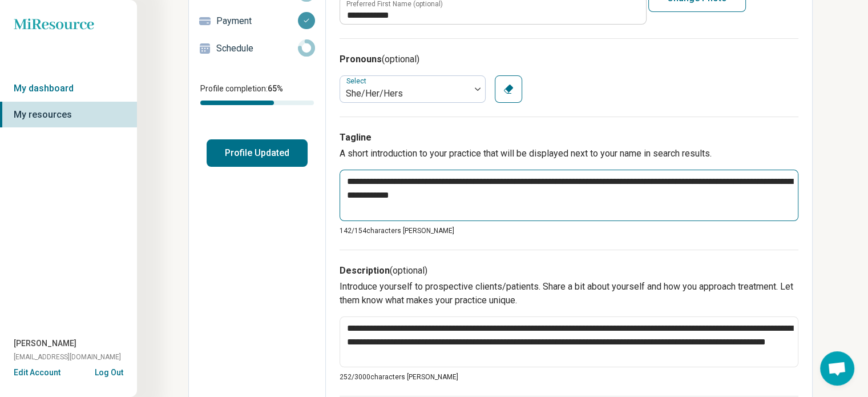 The width and height of the screenshot is (868, 397). Describe the element at coordinates (569, 59) in the screenshot. I see `h3: Pronouns` at that location.